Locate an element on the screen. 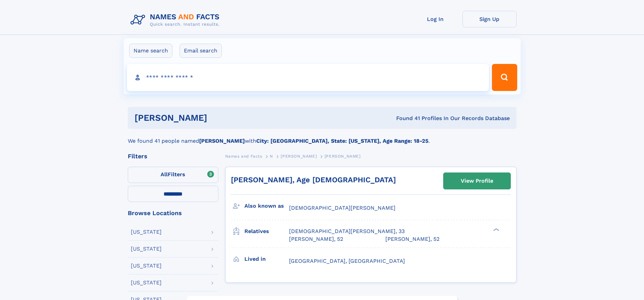 Image resolution: width=644 pixels, height=300 pixels. label: Name search is located at coordinates (151, 51).